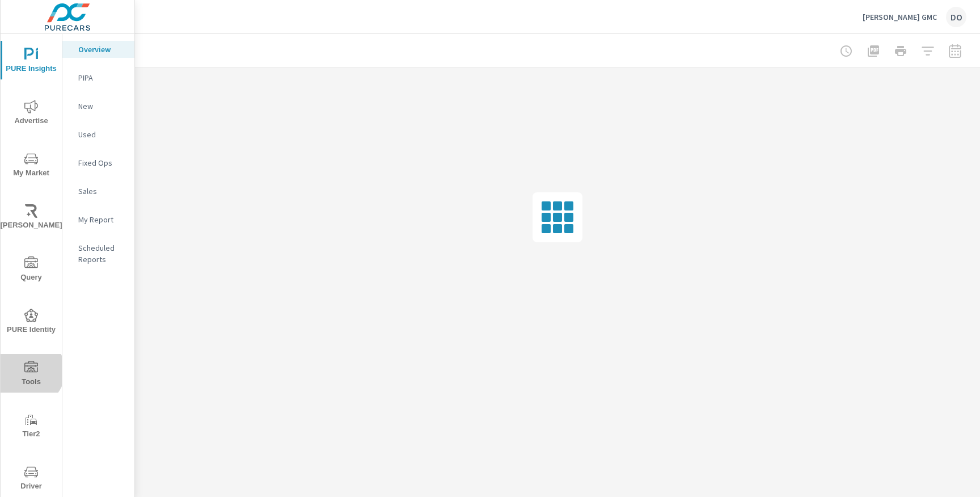  What do you see at coordinates (101, 106) in the screenshot?
I see `p: New` at bounding box center [101, 106].